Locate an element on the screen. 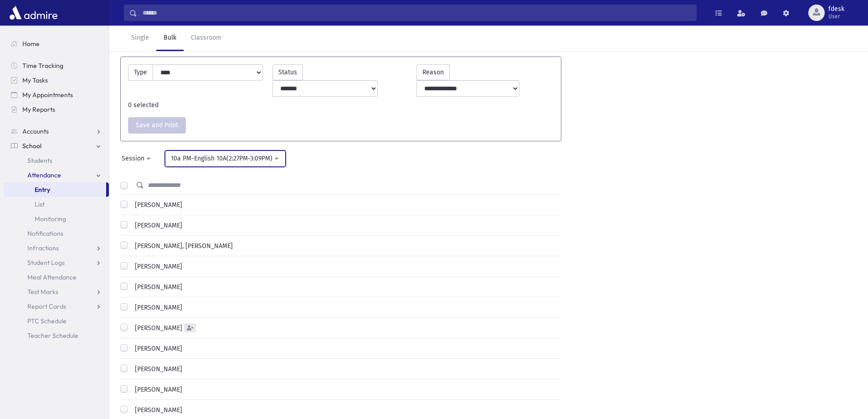 This screenshot has height=419, width=868. a: Teacher Schedule is located at coordinates (56, 336).